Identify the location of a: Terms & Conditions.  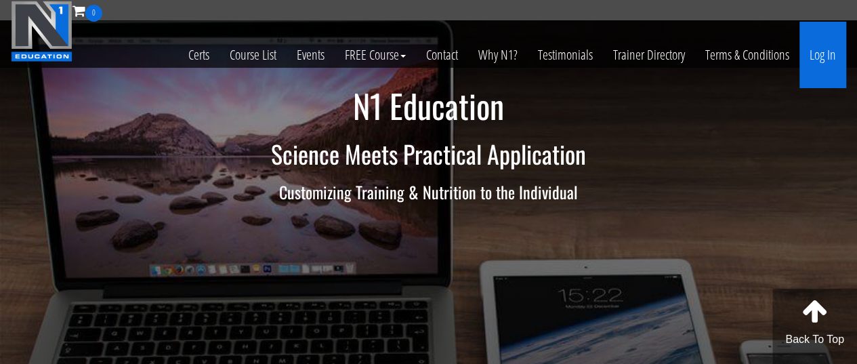
(747, 55).